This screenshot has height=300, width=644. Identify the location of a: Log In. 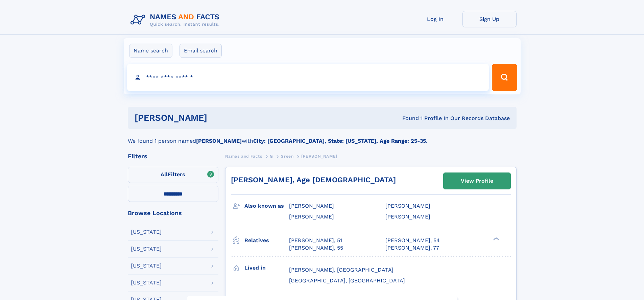
(435, 19).